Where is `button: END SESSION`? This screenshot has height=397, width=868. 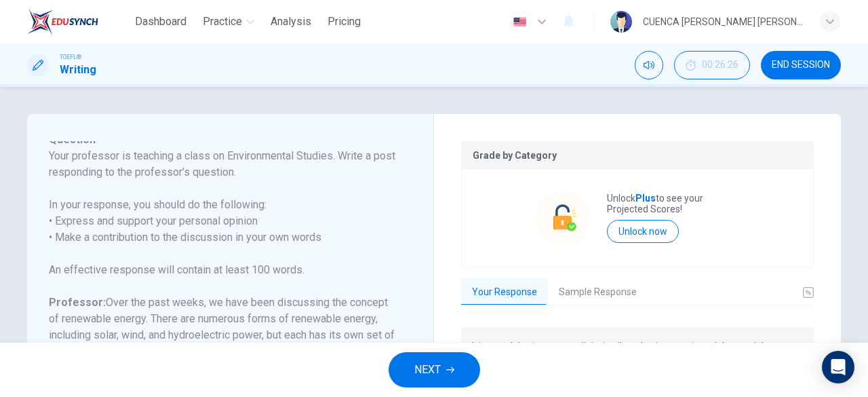
button: END SESSION is located at coordinates (801, 65).